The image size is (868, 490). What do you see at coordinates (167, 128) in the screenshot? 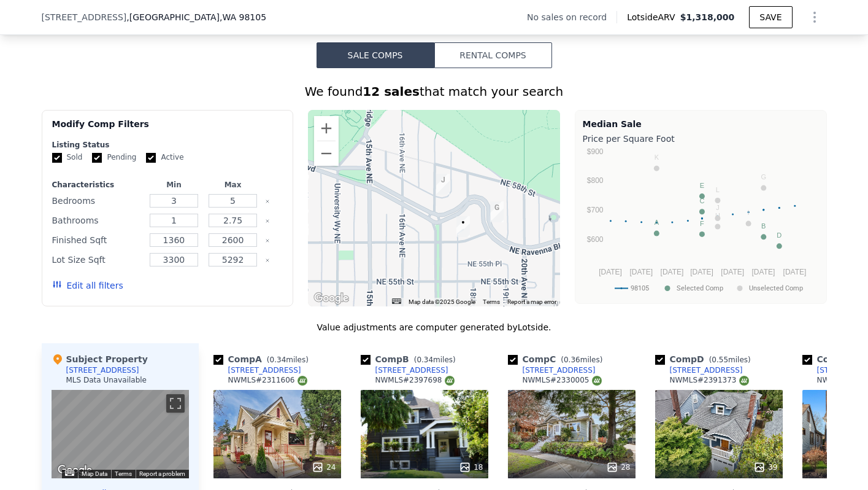
I see `div: Modify Comp Filters` at bounding box center [167, 128].